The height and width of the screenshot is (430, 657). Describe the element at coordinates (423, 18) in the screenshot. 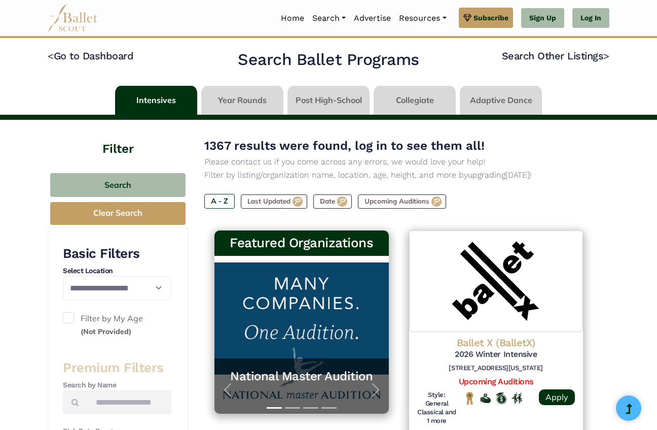

I see `a: Resources` at that location.